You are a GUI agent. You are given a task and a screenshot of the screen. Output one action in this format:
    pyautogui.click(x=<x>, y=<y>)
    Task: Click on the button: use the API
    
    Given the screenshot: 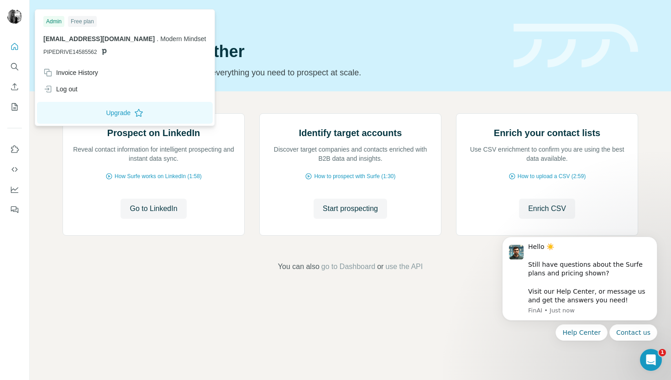 What is the action you would take?
    pyautogui.click(x=404, y=266)
    